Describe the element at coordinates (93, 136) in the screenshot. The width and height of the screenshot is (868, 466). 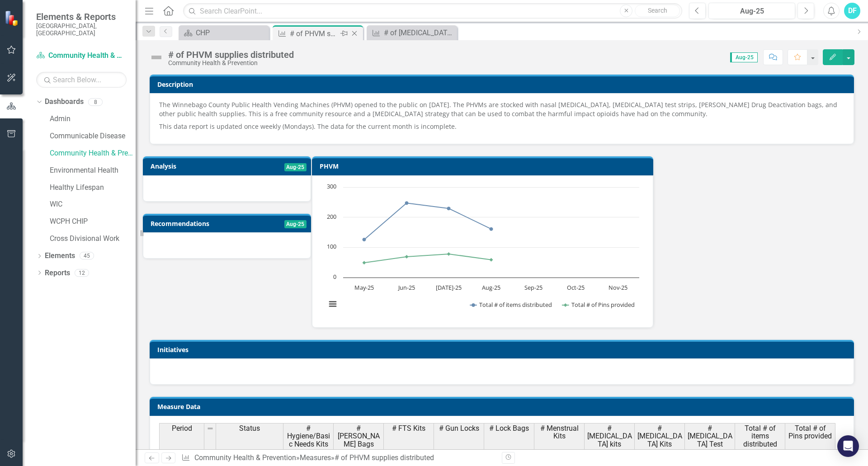
I see `a: Communicable Disease` at that location.